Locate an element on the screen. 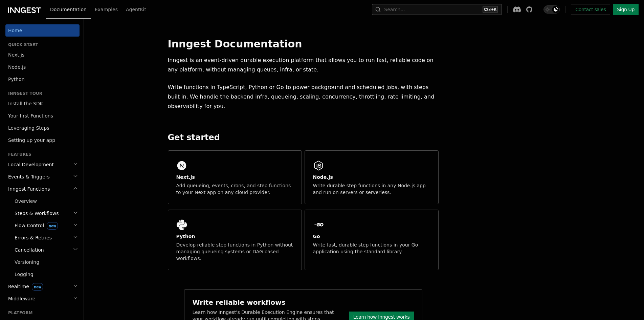  span: AgentKit is located at coordinates (136, 9).